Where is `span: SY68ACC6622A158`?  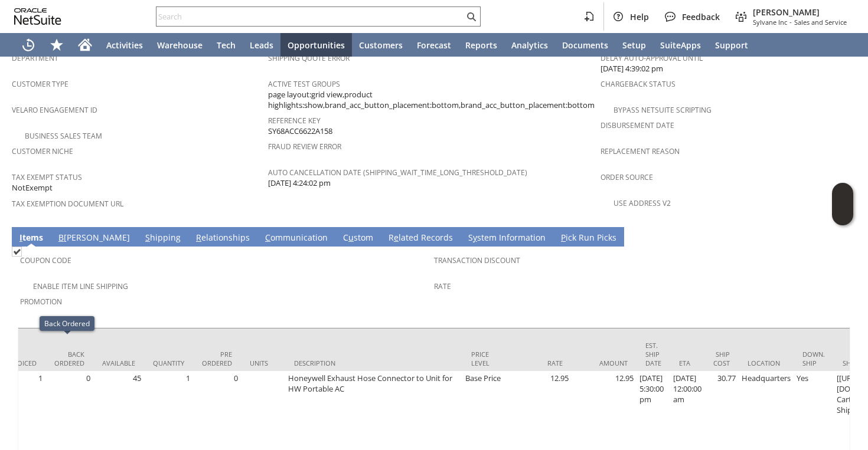 span: SY68ACC6622A158 is located at coordinates (300, 131).